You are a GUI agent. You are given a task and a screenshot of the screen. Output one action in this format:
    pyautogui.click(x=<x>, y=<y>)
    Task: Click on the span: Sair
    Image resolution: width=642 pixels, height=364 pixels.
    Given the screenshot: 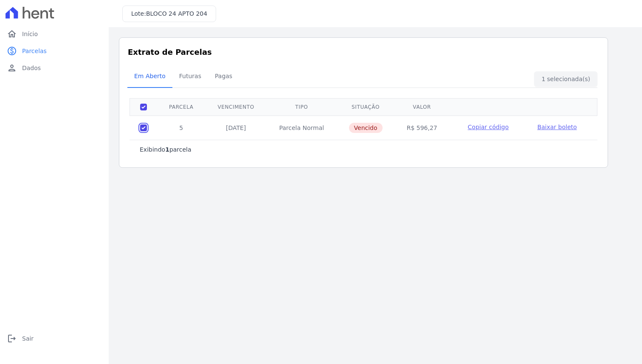 What is the action you would take?
    pyautogui.click(x=27, y=338)
    